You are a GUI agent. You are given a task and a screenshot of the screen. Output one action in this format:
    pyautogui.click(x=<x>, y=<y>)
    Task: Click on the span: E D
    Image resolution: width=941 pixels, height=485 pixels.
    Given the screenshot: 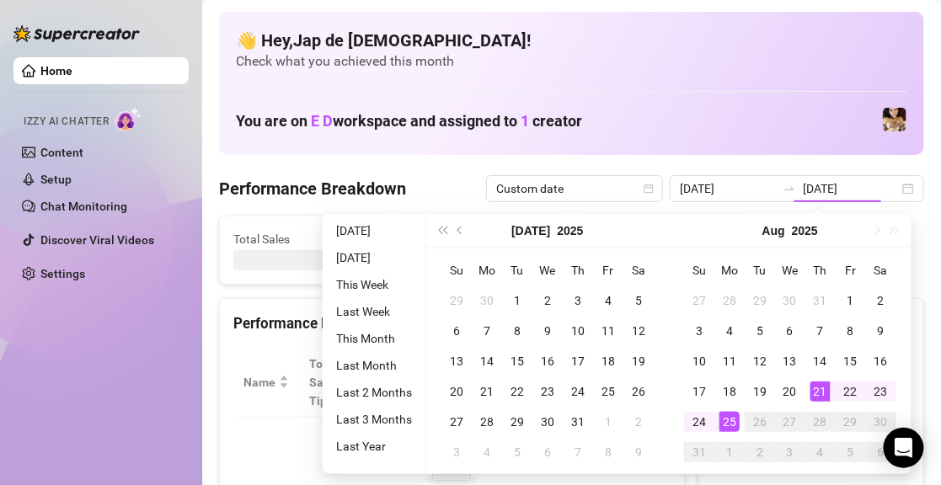 What is the action you would take?
    pyautogui.click(x=322, y=120)
    